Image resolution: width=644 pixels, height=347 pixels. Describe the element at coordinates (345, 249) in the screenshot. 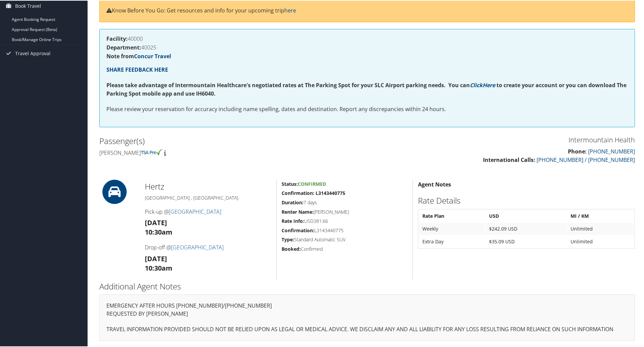

I see `h5: Confirmed` at that location.